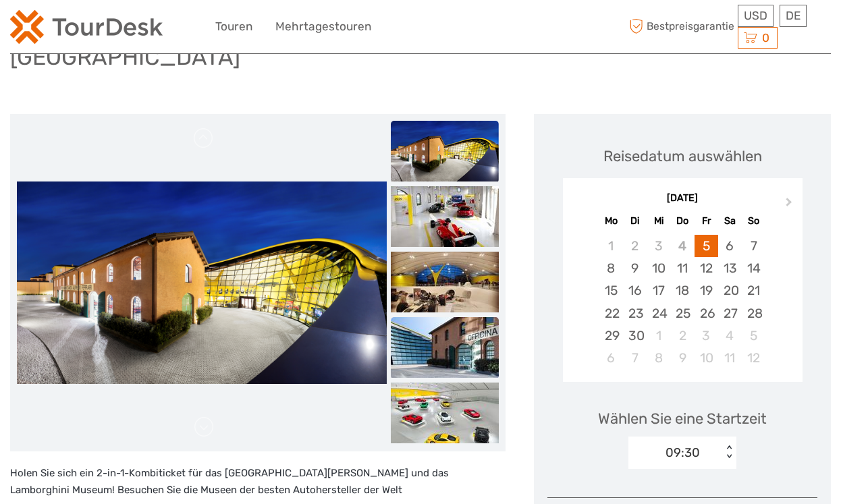  Describe the element at coordinates (753, 290) in the screenshot. I see `div: Choose Sonntag, 21. September 2025` at that location.